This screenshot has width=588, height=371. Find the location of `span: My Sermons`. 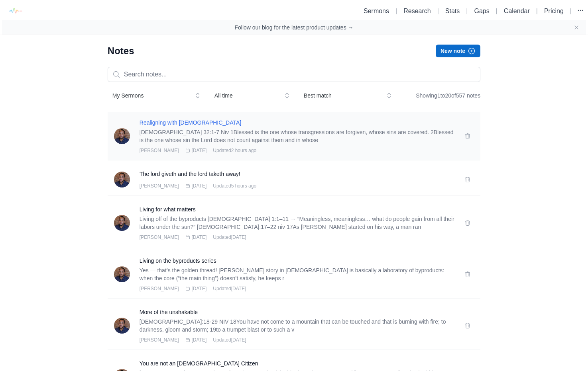

span: My Sermons is located at coordinates (151, 96).